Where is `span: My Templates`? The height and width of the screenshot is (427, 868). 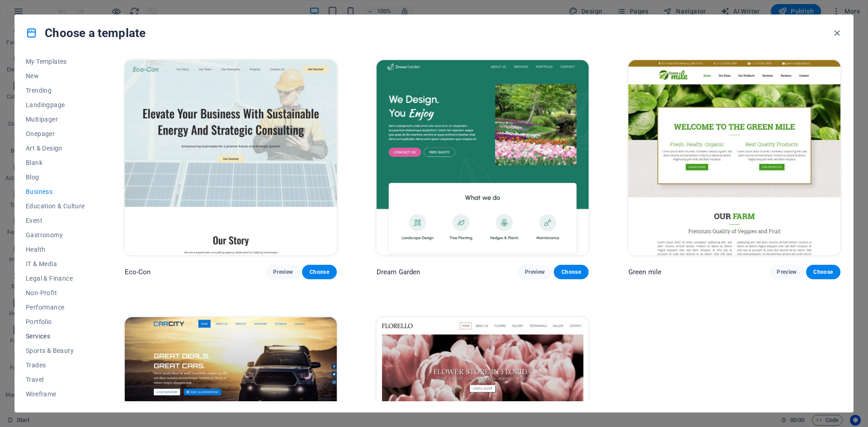
span: My Templates is located at coordinates (55, 62).